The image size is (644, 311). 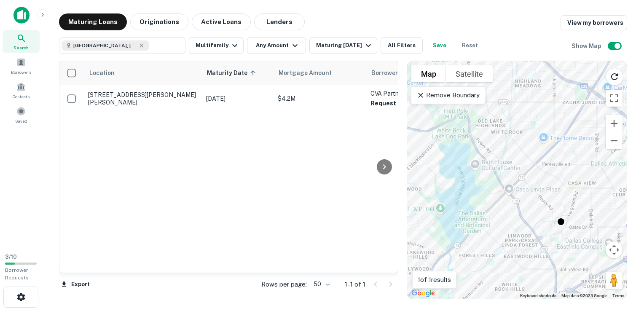 What do you see at coordinates (320, 73) in the screenshot?
I see `th: Mortgage Amount` at bounding box center [320, 73].